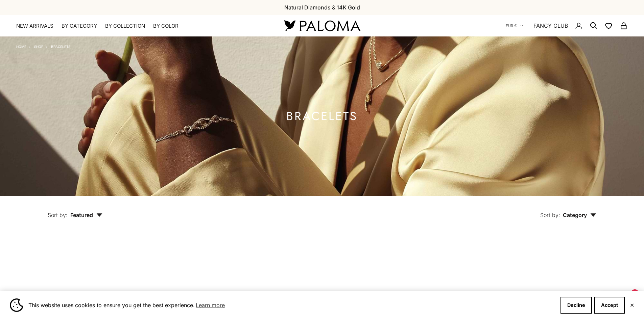 Image resolution: width=644 pixels, height=319 pixels. I want to click on nav: Breadcrumb, so click(43, 46).